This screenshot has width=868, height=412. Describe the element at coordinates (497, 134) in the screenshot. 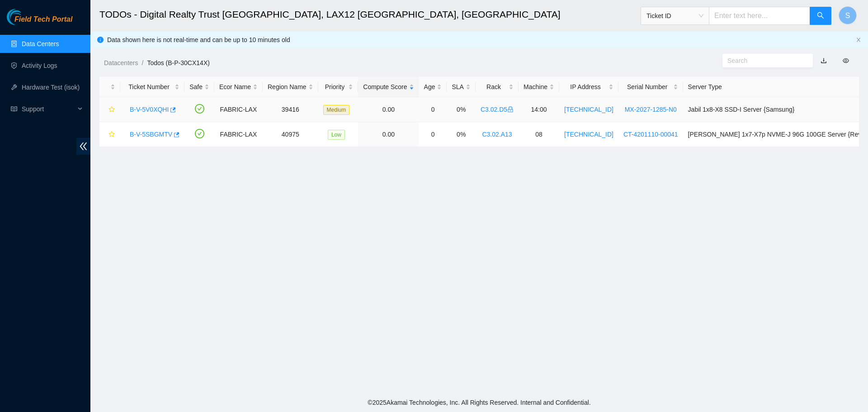

I see `a: C3.02.A13` at that location.